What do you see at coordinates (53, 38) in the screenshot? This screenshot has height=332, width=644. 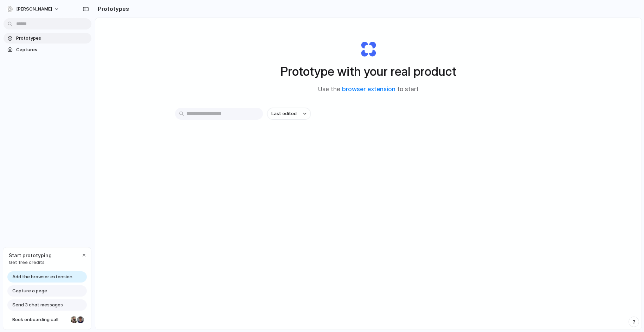 I see `span: Prototypes` at bounding box center [53, 38].